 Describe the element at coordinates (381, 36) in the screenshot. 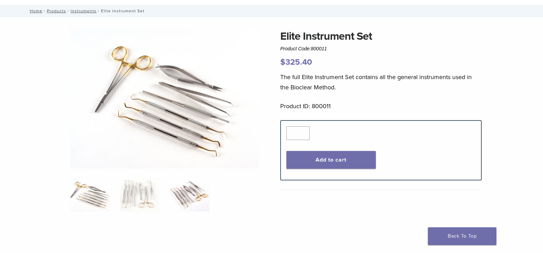

I see `h1: Elite Instrument Set` at that location.